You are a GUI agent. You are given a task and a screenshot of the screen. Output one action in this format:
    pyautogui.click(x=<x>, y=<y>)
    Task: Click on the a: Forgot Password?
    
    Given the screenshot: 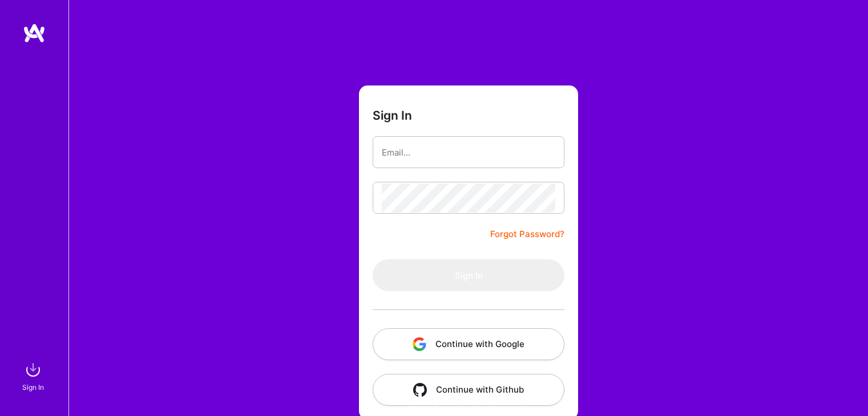 What is the action you would take?
    pyautogui.click(x=528, y=234)
    